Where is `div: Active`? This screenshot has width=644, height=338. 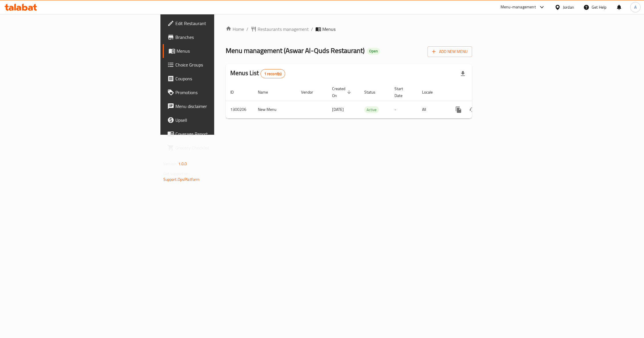
div: Active is located at coordinates (371, 110).